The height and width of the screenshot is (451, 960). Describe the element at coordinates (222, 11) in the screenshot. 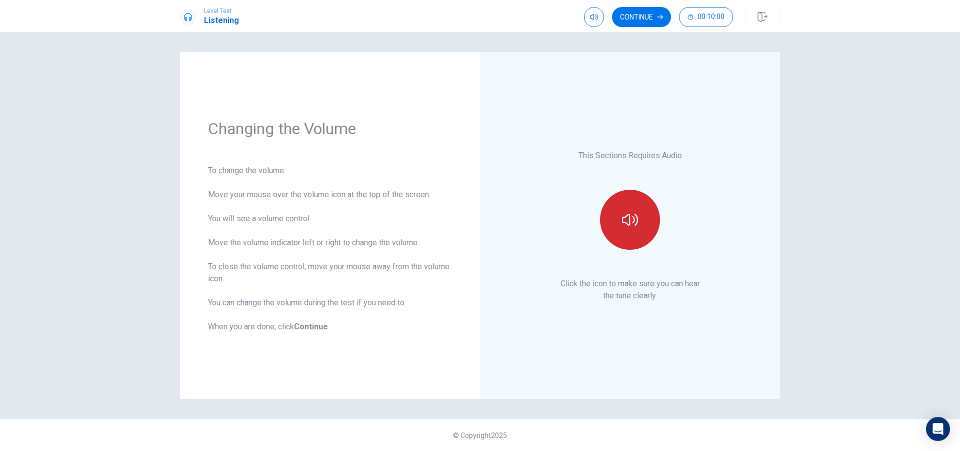

I see `span: Level Test` at that location.